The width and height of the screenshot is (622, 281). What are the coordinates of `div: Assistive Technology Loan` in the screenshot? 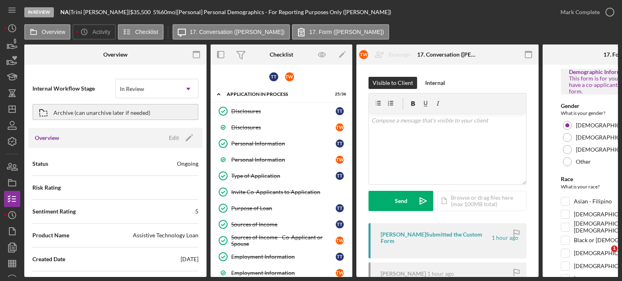 It's located at (166, 236).